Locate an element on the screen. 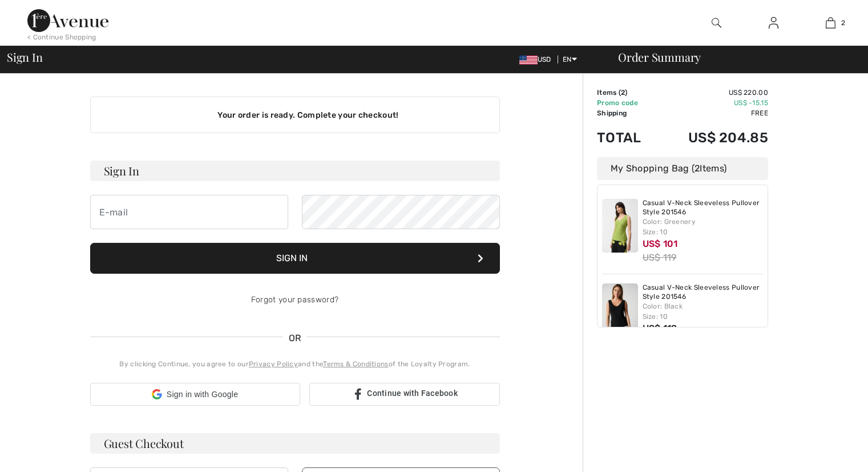 The height and width of the screenshot is (472, 868). td: Promo code is located at coordinates (627, 103).